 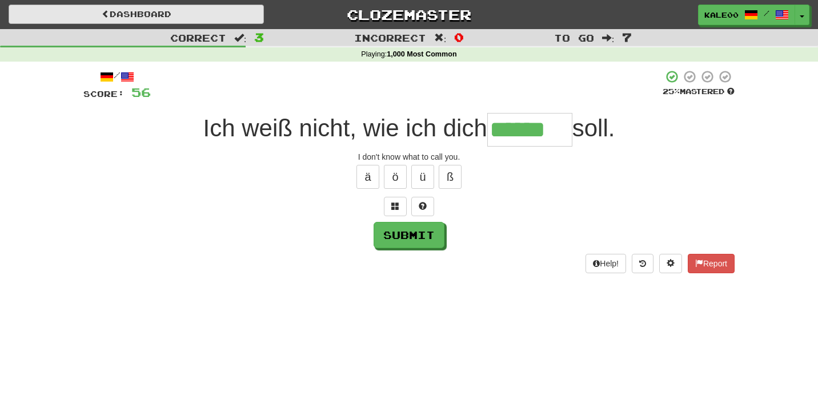 I want to click on a: Clozemaster, so click(x=408, y=14).